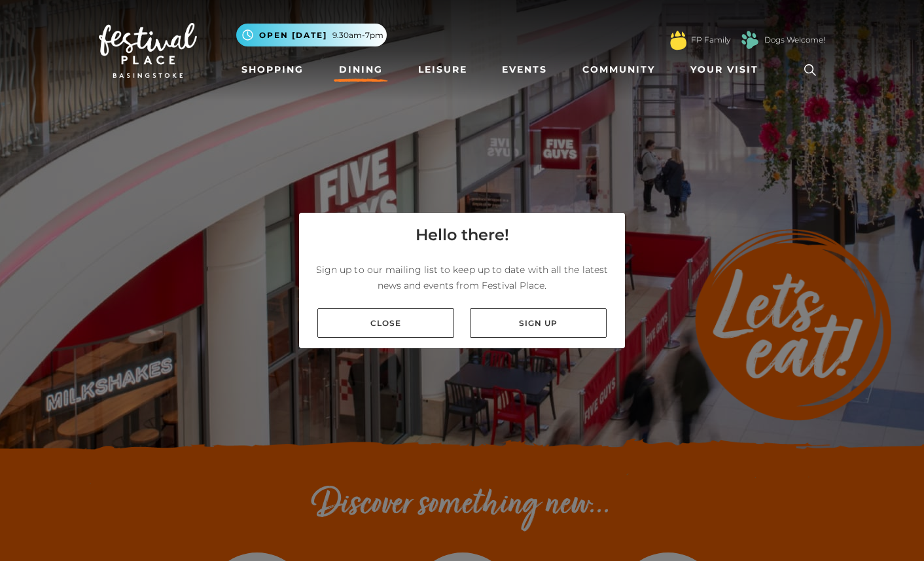 This screenshot has height=561, width=924. I want to click on span: Your Visit, so click(724, 70).